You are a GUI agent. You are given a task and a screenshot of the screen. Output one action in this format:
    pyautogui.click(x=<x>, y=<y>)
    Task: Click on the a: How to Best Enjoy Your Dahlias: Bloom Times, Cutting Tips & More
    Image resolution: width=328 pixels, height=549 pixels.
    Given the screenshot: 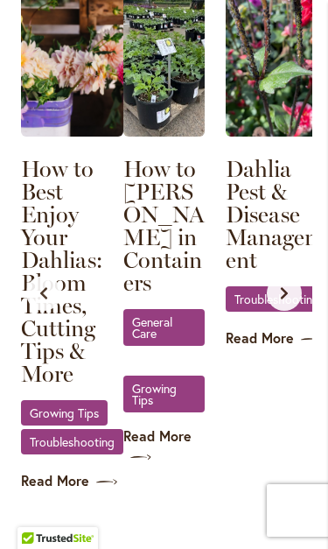 What is the action you would take?
    pyautogui.click(x=72, y=271)
    